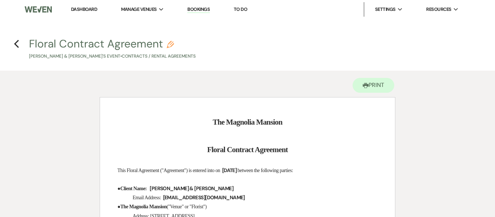 The height and width of the screenshot is (217, 495). I want to click on a: Dashboard, so click(84, 9).